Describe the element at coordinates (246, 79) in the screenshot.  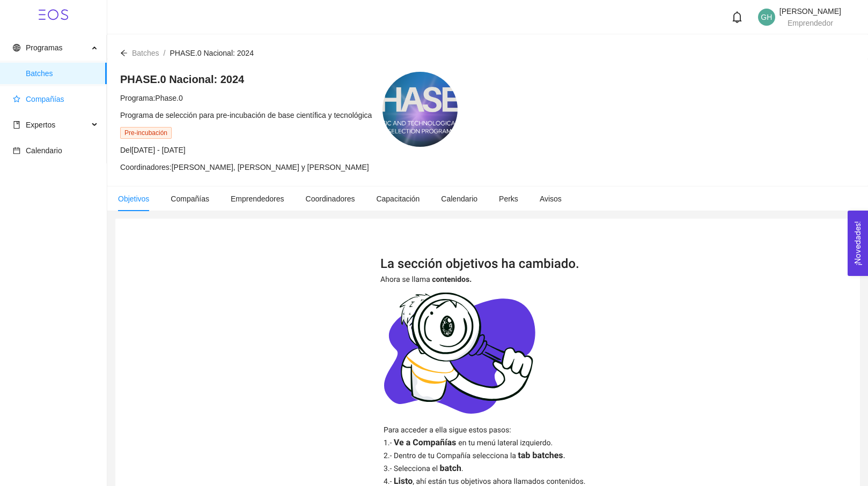
I see `h4: PHASE.0 Nacional: 2024` at that location.